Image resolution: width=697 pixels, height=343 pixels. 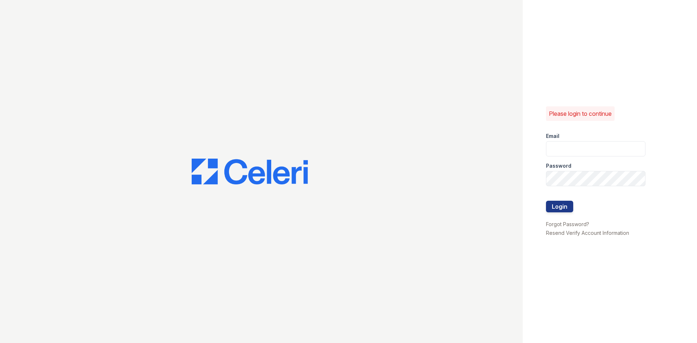 I want to click on button: Login, so click(x=559, y=207).